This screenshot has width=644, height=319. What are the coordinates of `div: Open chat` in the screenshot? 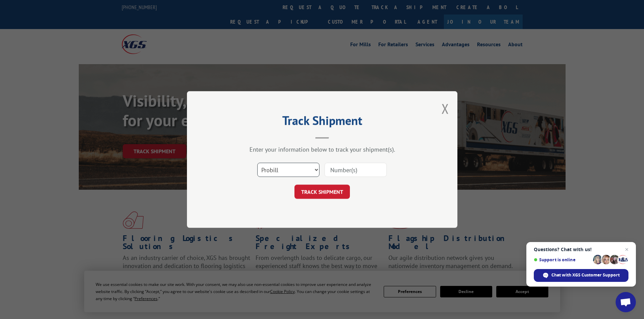 It's located at (626, 302).